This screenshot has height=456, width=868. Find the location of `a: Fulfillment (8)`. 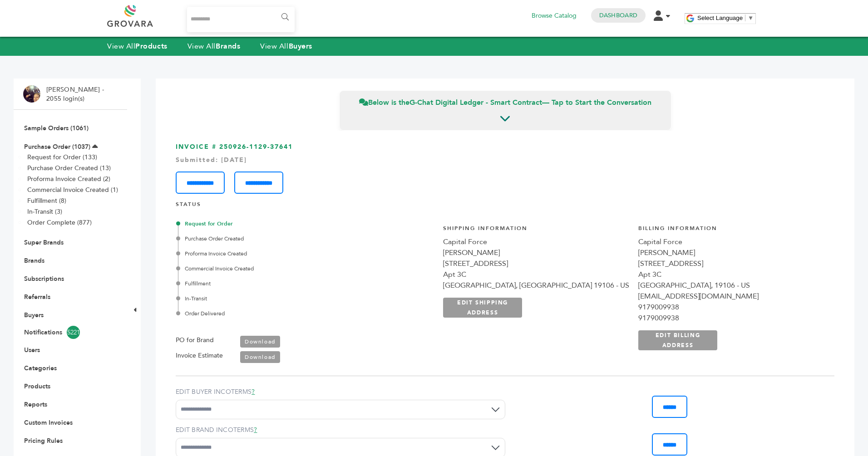

a: Fulfillment (8) is located at coordinates (46, 201).